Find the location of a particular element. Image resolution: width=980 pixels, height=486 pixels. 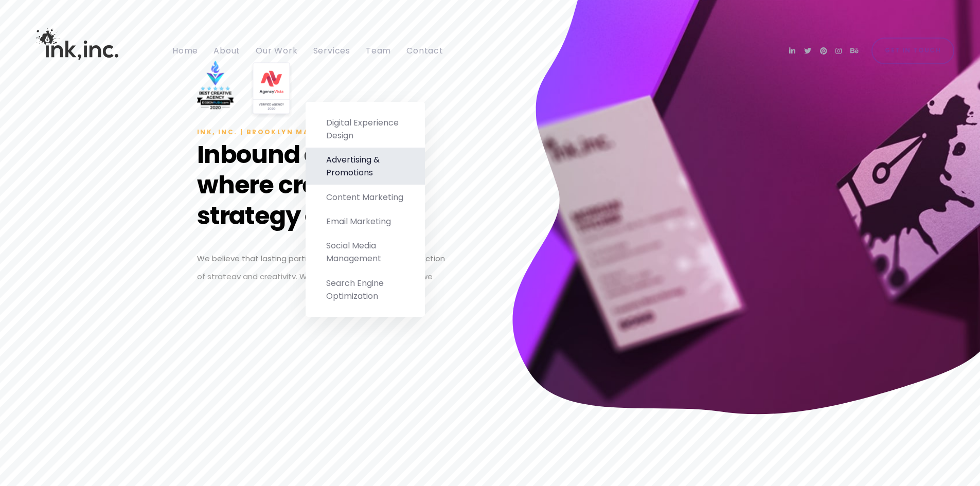

a: Digital Experience Design is located at coordinates (365, 129).